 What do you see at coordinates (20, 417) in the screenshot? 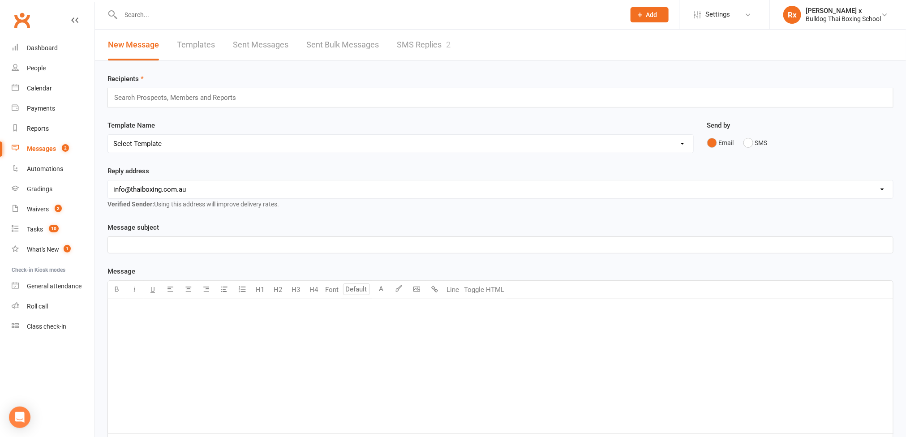
I see `div: Open Intercom Messenger` at bounding box center [20, 417].